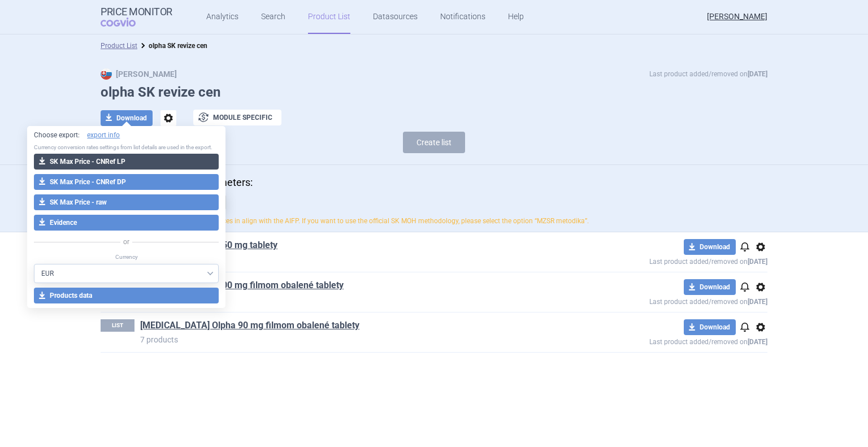 This screenshot has width=868, height=447. I want to click on h1: olpha SK revize cen, so click(434, 92).